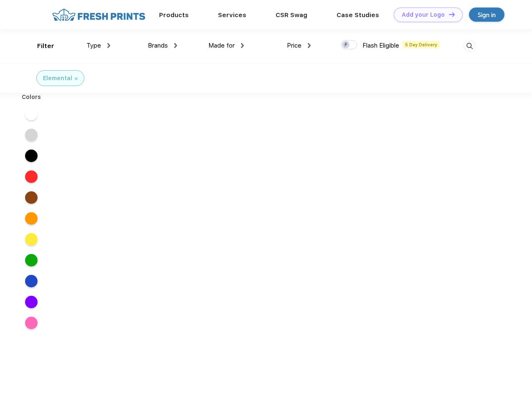  What do you see at coordinates (232, 15) in the screenshot?
I see `a: Services` at bounding box center [232, 15].